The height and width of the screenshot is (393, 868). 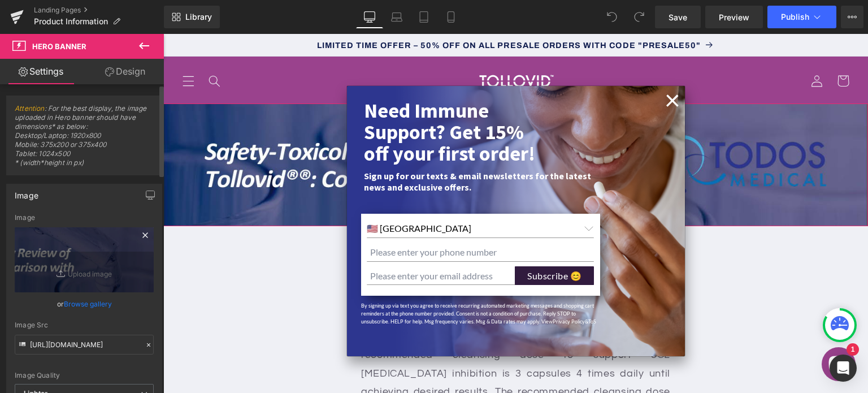 I want to click on input: Email, so click(x=317, y=241).